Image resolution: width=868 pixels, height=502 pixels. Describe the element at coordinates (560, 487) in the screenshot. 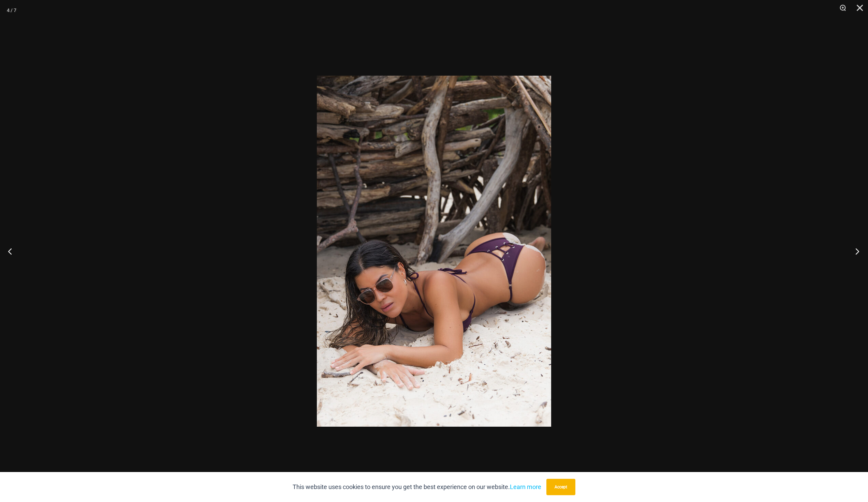

I see `button: Accept` at that location.